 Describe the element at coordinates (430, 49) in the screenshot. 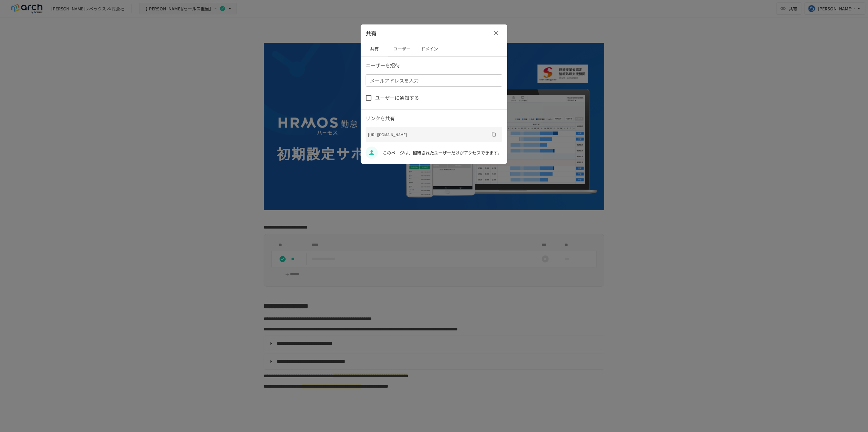

I see `button: ドメイン` at that location.